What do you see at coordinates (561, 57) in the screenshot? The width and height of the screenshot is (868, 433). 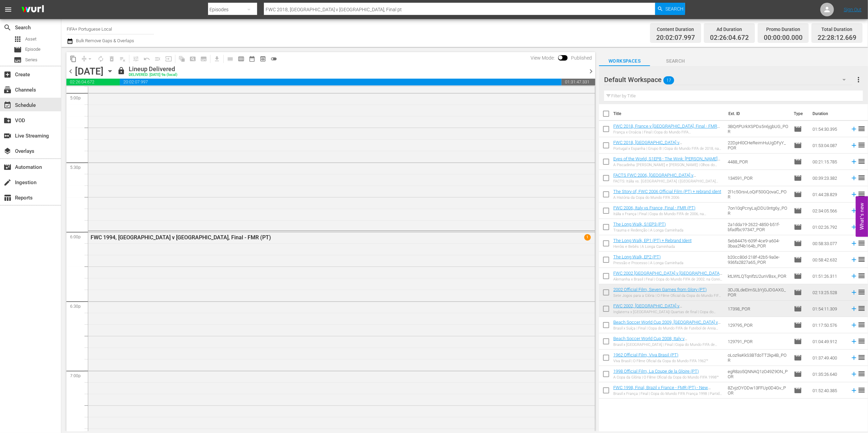 I see `span: Toggle to switch from Published to Draft view.` at bounding box center [561, 57].